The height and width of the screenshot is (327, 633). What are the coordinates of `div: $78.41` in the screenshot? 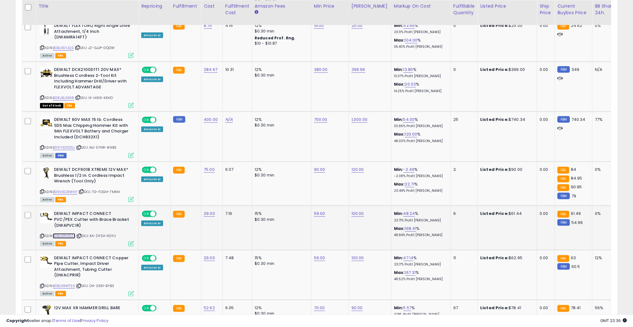 It's located at (506, 308).